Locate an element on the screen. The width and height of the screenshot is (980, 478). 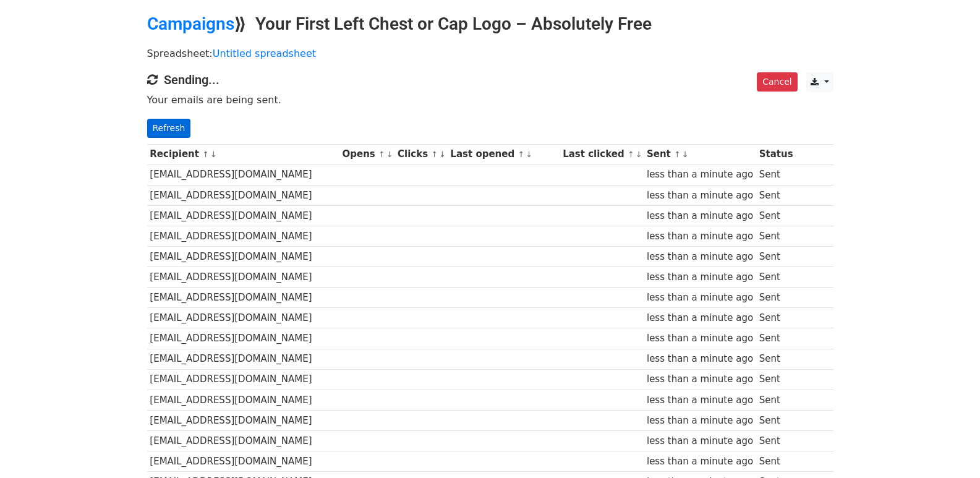
a: Cancel is located at coordinates (776, 81).